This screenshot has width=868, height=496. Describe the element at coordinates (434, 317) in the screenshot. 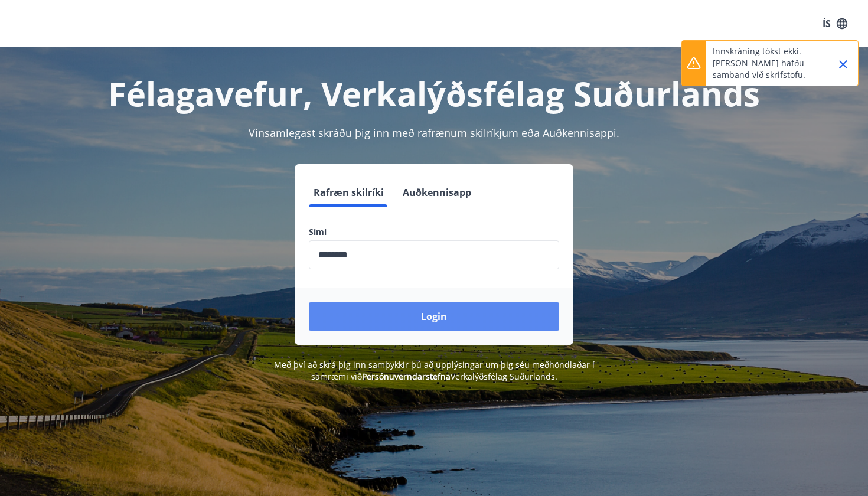

I see `button: Login` at that location.